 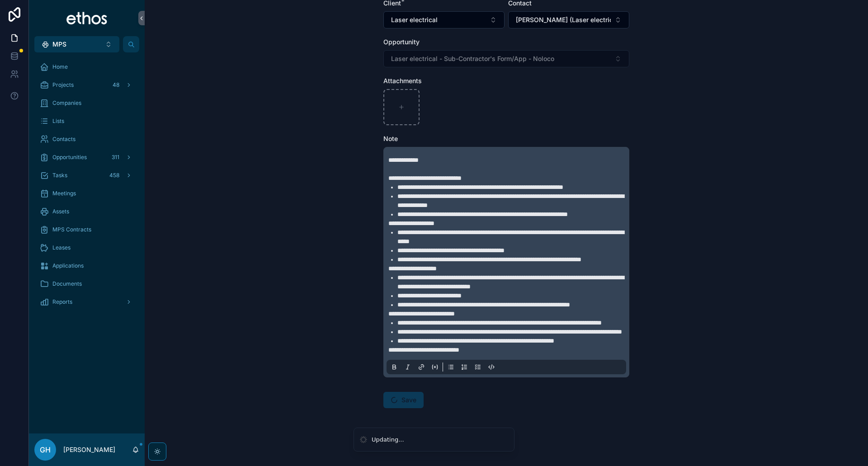 I want to click on span: Projects, so click(x=63, y=85).